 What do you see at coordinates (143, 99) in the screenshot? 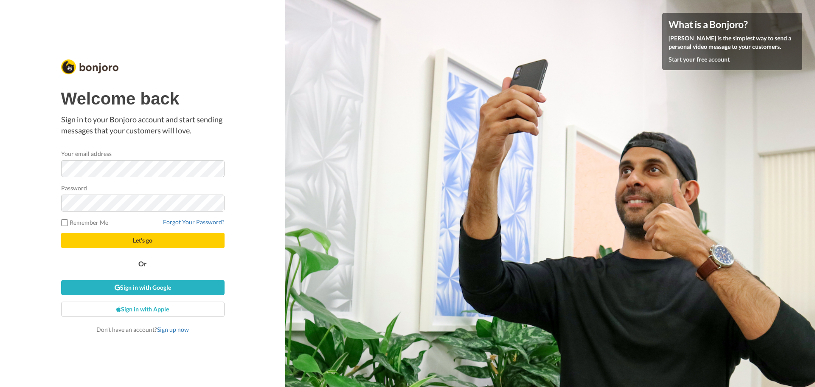
I see `h1: Welcome back` at bounding box center [143, 99].